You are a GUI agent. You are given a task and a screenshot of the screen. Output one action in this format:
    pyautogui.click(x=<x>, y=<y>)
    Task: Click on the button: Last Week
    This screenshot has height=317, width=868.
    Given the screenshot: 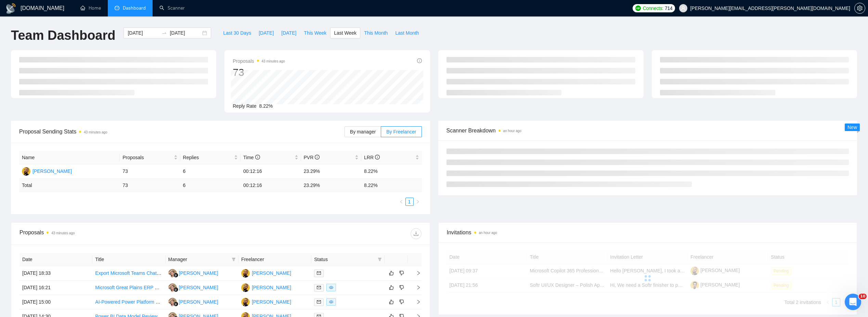 What is the action you would take?
    pyautogui.click(x=345, y=33)
    